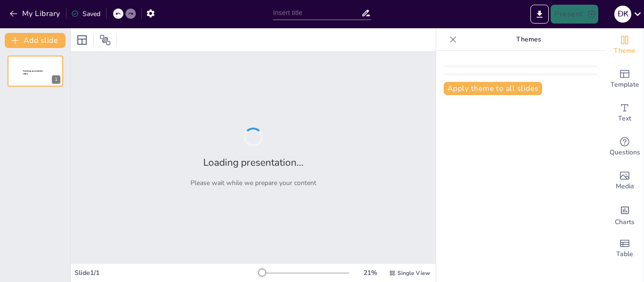 The width and height of the screenshot is (644, 282). I want to click on div: Add a table, so click(624, 249).